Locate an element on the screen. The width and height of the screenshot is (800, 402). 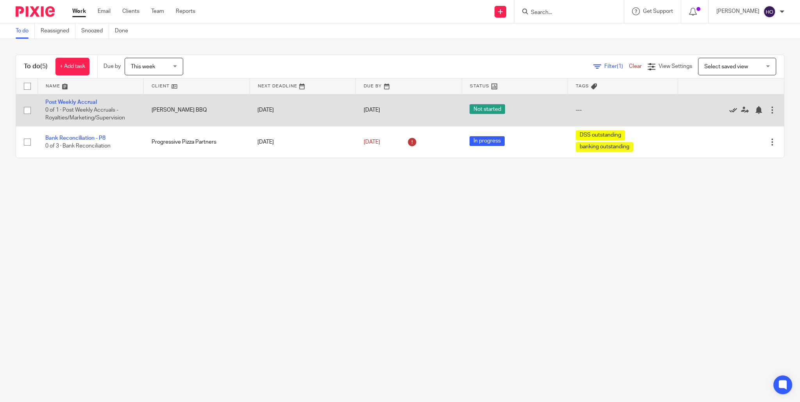
span: Tags is located at coordinates (582, 86).